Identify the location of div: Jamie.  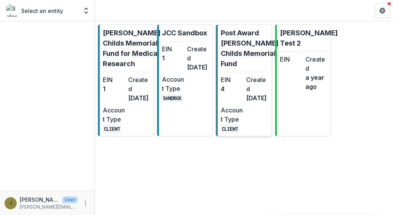
(11, 202).